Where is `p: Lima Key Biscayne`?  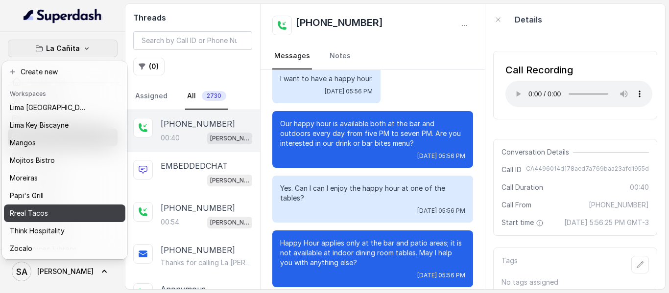 p: Lima Key Biscayne is located at coordinates (39, 125).